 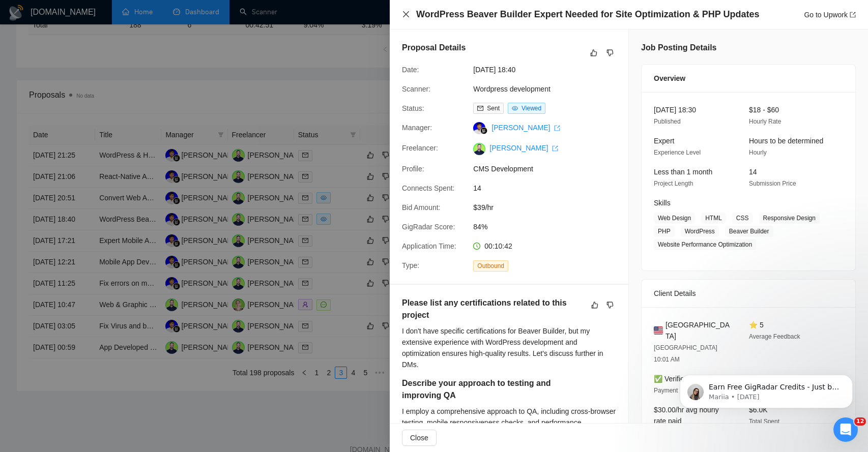 What do you see at coordinates (480, 149) in the screenshot?
I see `img: c1_CvyS9CxCoSJC3mD3BH92RPhVJClFqPvkRQBDCSy2tztzXYjDvTSff_hzb3jbmjQ` at bounding box center [480, 149].